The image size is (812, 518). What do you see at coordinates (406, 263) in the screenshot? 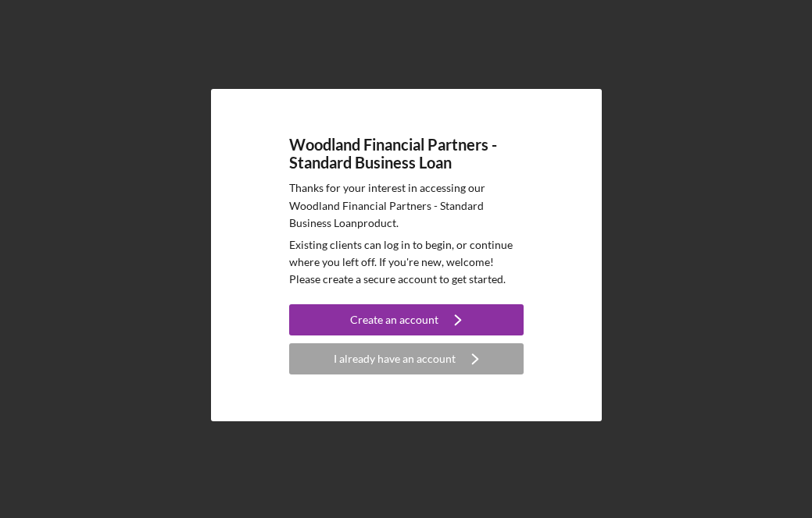
I see `p: Existing clients can log in to begin, or continue where you left off. If you're new, welcome! Ple...` at bounding box center [406, 263].